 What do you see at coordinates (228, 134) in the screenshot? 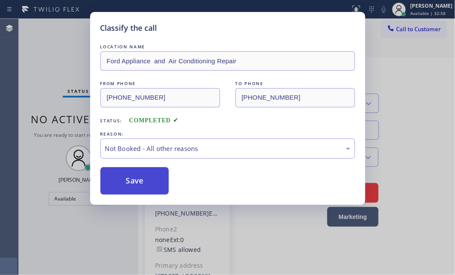
I see `div: REASON:` at bounding box center [228, 134].